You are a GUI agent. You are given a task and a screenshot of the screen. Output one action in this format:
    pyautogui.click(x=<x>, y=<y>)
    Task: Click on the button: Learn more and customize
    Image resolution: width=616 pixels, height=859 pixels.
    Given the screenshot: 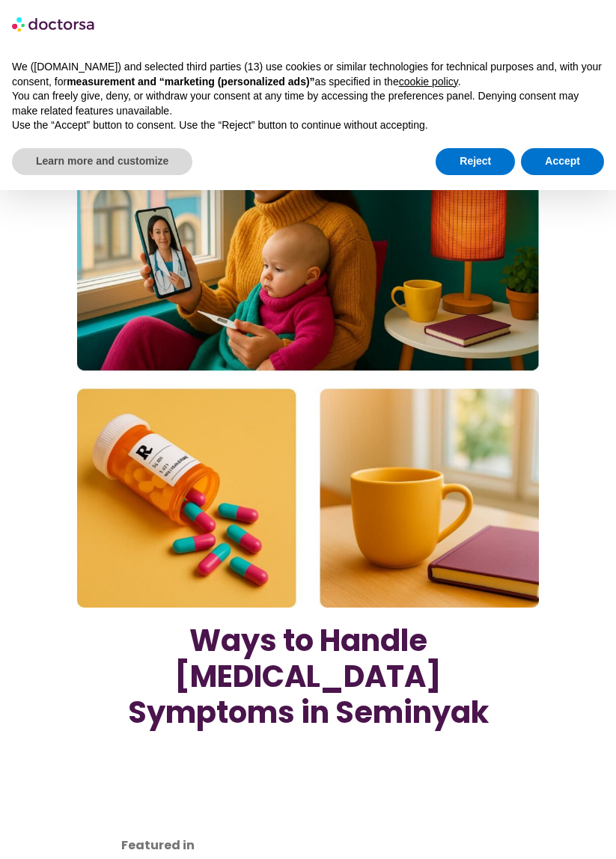 What is the action you would take?
    pyautogui.click(x=102, y=162)
    